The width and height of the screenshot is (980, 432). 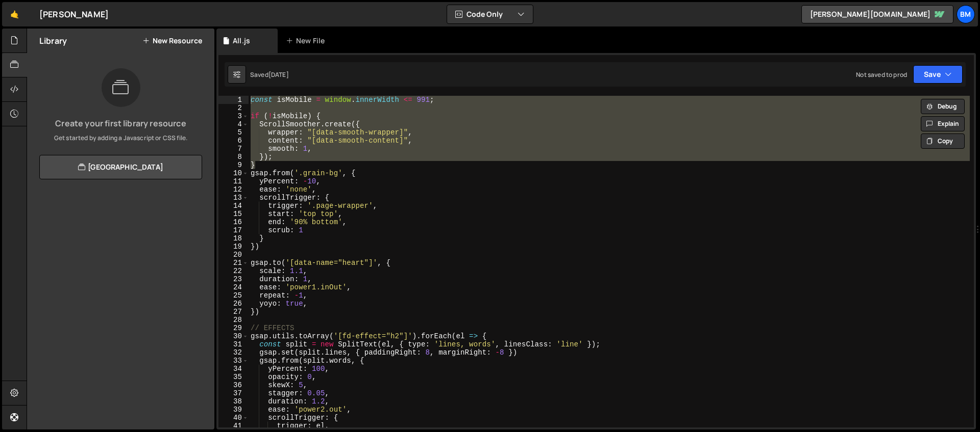 I want to click on div: 20, so click(x=233, y=255).